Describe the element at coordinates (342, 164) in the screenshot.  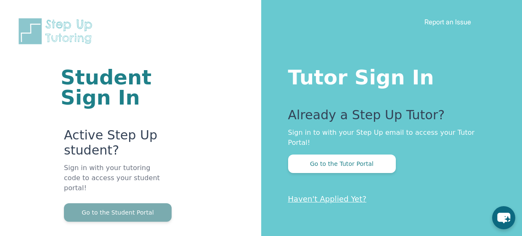
I see `a: Go to the Tutor Portal` at that location.